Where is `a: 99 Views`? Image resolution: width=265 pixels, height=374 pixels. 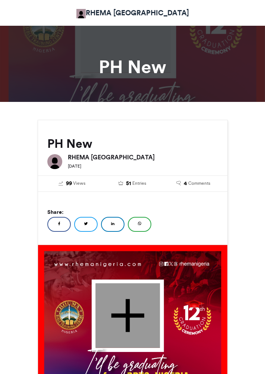 a: 99 Views is located at coordinates (72, 183).